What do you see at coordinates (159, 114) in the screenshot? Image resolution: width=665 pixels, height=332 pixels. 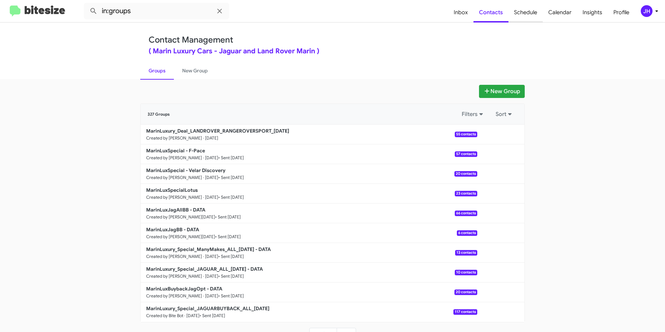 I see `span: 327 Groups` at bounding box center [159, 114].